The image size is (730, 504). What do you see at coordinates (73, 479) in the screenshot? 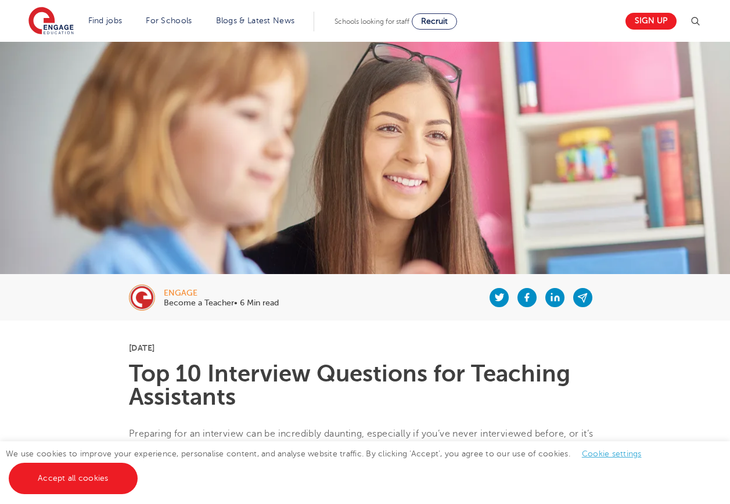
I see `a: Accept all cookies` at bounding box center [73, 479].